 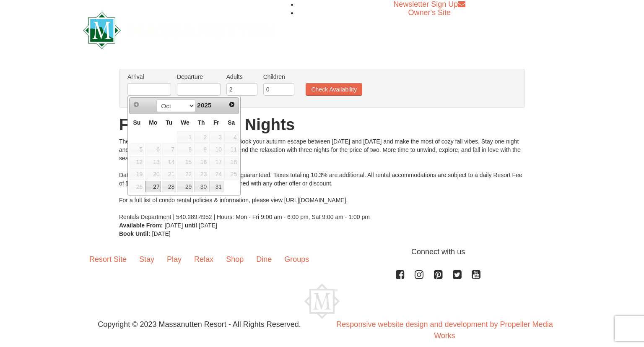 What do you see at coordinates (235, 259) in the screenshot?
I see `a: Shop` at bounding box center [235, 259].